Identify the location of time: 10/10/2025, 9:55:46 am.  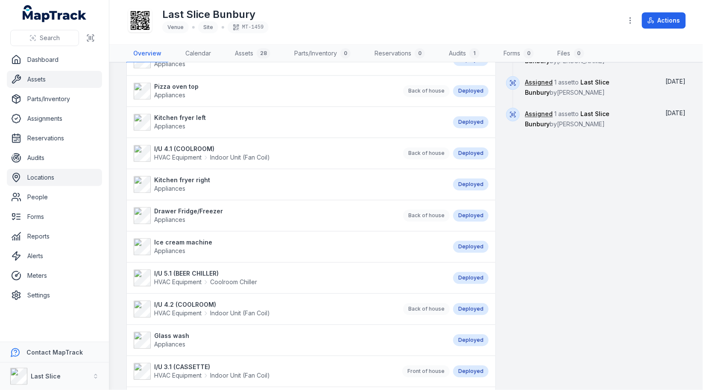
(676, 113).